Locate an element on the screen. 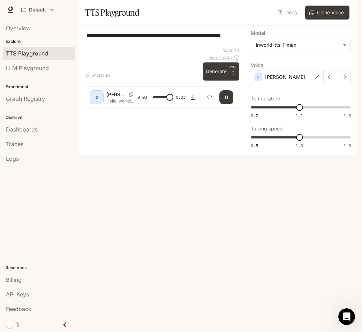 This screenshot has width=362, height=332. p: 64 / 1000 is located at coordinates (231, 51).